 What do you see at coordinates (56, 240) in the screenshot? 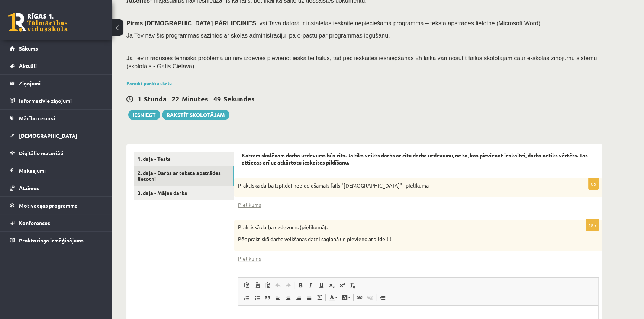
I see `a: Proktoringa izmēģinājums` at bounding box center [56, 240].